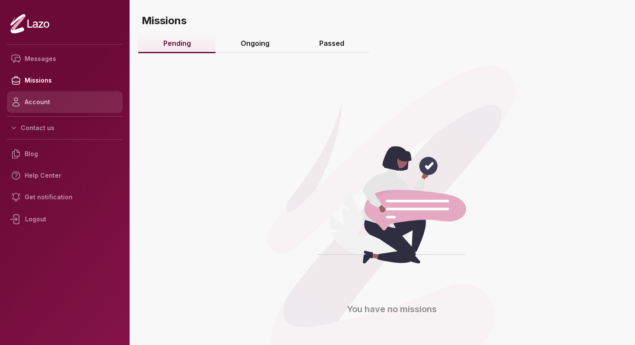  I want to click on a: Messages, so click(65, 59).